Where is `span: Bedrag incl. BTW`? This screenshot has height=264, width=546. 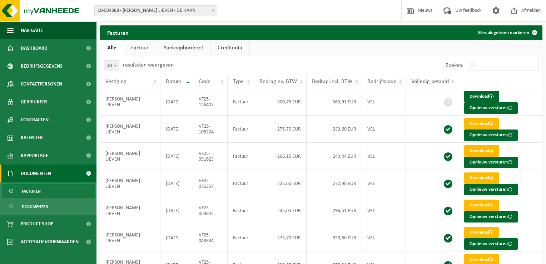 span: Bedrag incl. BTW is located at coordinates (332, 81).